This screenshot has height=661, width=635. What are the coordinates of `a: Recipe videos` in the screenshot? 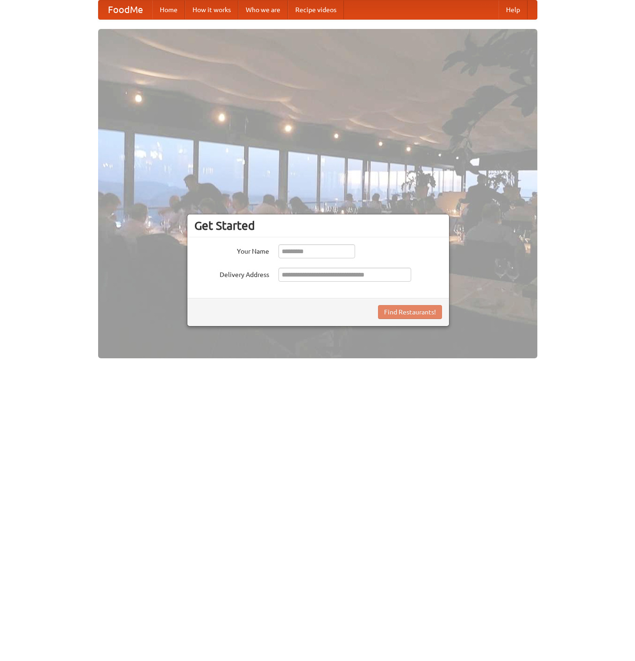 It's located at (316, 10).